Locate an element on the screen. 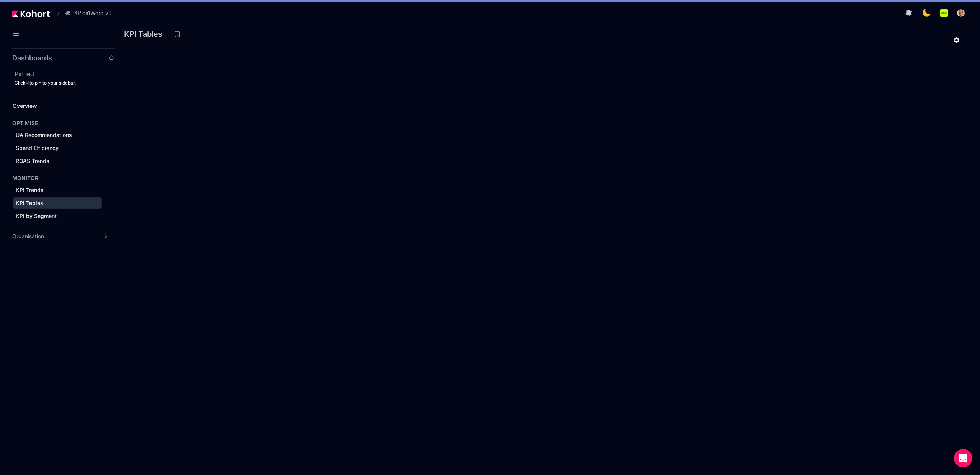 Image resolution: width=980 pixels, height=475 pixels. span: 4Pics1Word v3 is located at coordinates (93, 13).